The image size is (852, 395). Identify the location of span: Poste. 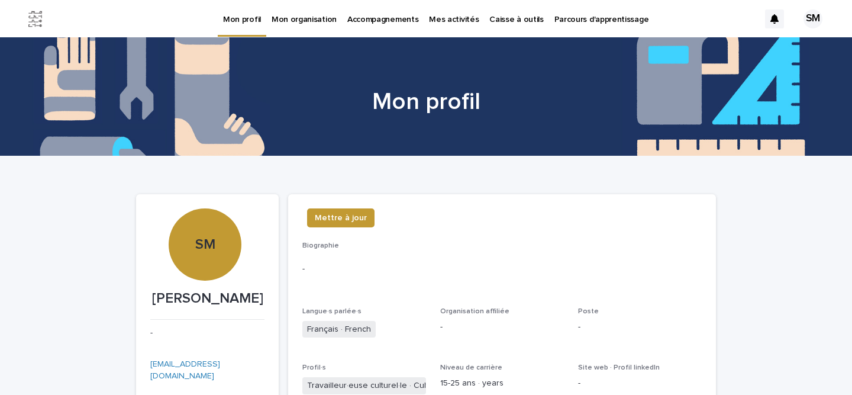
(588, 311).